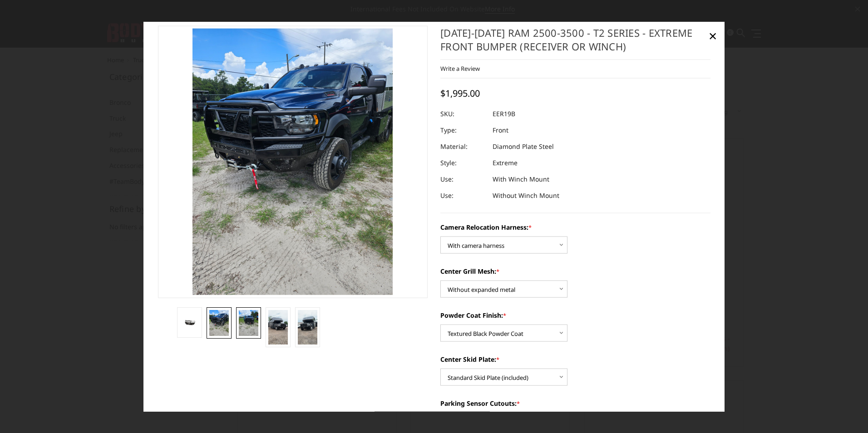 The width and height of the screenshot is (868, 433). What do you see at coordinates (293, 162) in the screenshot?
I see `a: 2019-2026 Ram 2500-3500 - T2 Series - Extreme Front Bumper (receiver or winch)` at bounding box center [293, 162].